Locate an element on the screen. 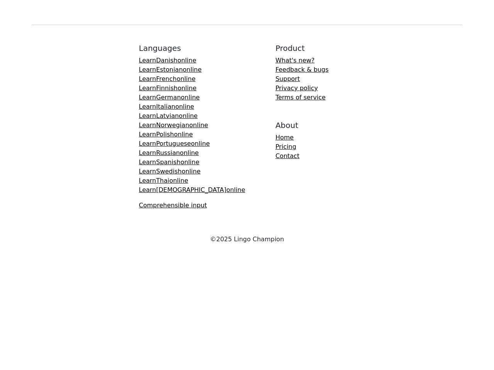  a: LearnItalianonline is located at coordinates (166, 106).